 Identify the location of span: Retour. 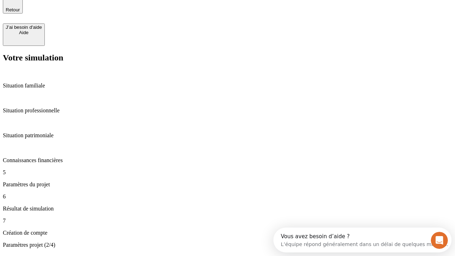
(13, 10).